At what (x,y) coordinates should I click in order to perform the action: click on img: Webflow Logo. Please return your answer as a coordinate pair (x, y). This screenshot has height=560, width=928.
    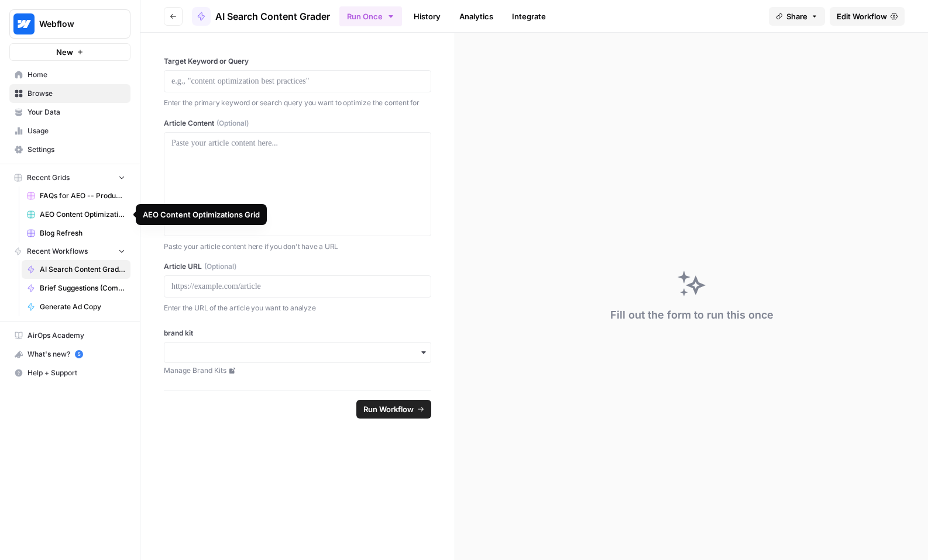
    Looking at the image, I should click on (24, 24).